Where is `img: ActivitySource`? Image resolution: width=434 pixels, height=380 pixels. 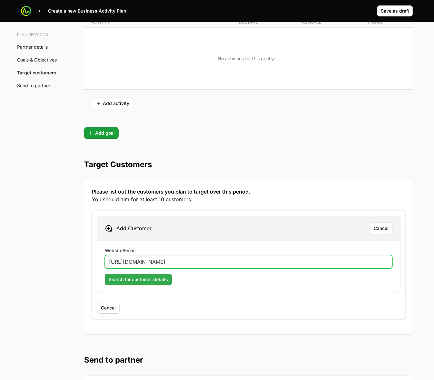
img: ActivitySource is located at coordinates (26, 11).